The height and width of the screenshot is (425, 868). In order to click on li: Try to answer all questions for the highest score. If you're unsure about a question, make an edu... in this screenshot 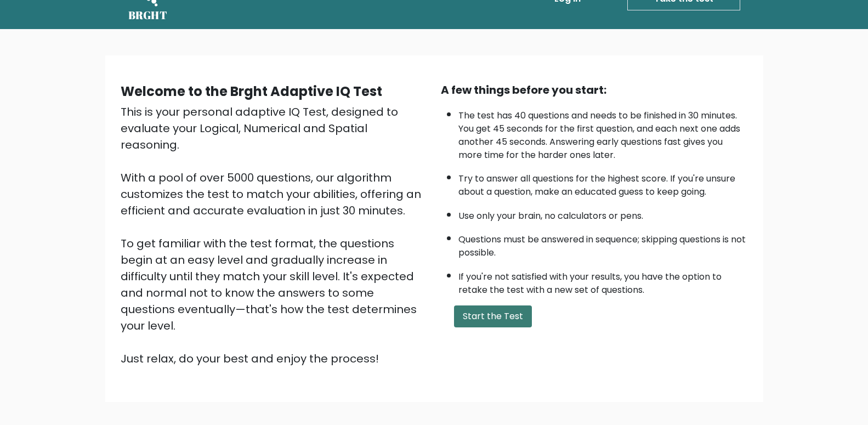, I will do `click(603, 183)`.